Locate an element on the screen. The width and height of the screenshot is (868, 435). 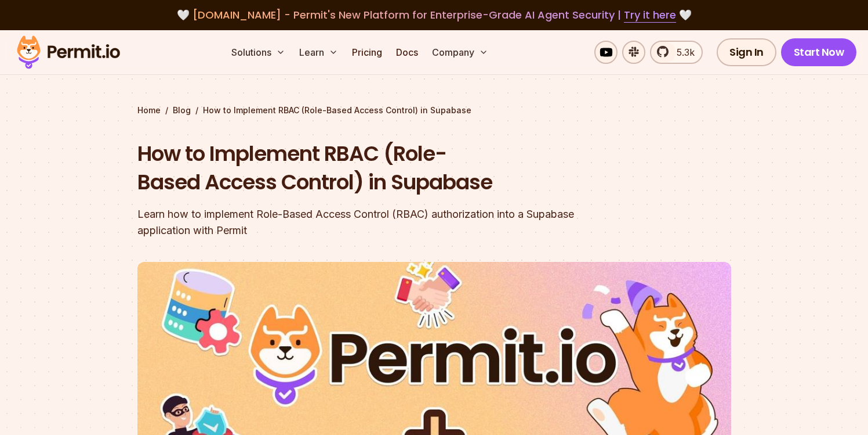
span: 5.3k is located at coordinates (682, 52).